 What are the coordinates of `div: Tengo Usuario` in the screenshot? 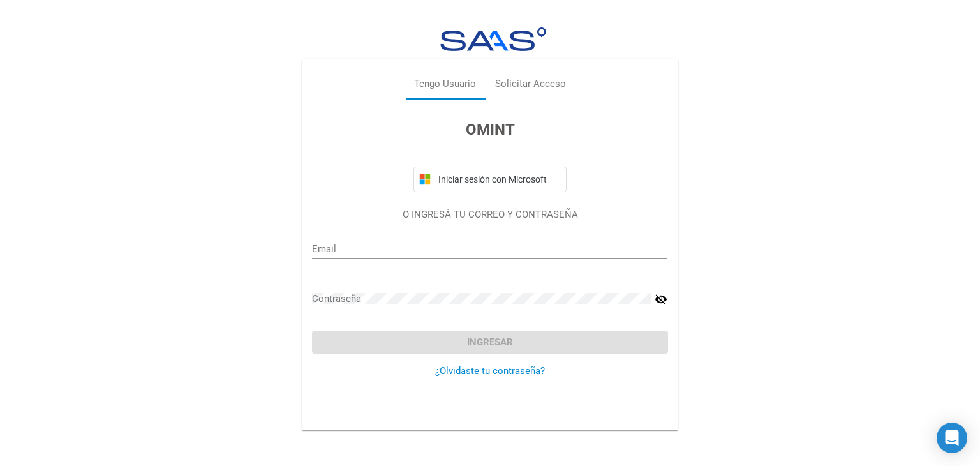 It's located at (444, 85).